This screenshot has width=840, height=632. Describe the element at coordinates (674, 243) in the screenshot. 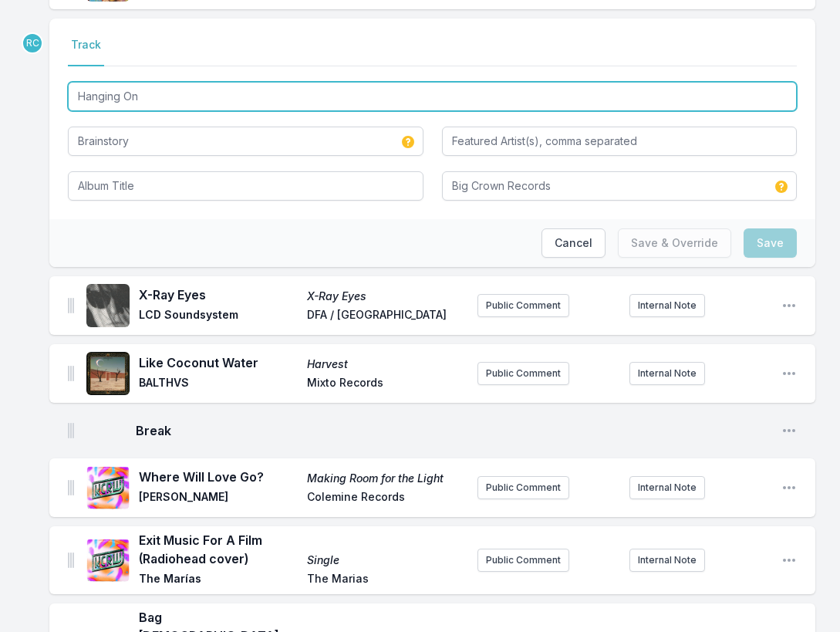

I see `button: Save & Override` at that location.